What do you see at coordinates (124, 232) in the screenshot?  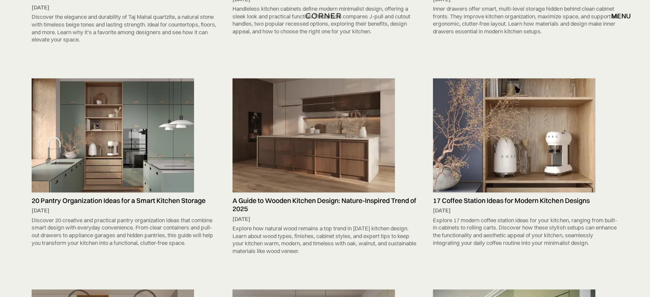 I see `div: Discover 20 creative and practical pantry organization ideas that combine smart design with every...` at bounding box center [124, 232].